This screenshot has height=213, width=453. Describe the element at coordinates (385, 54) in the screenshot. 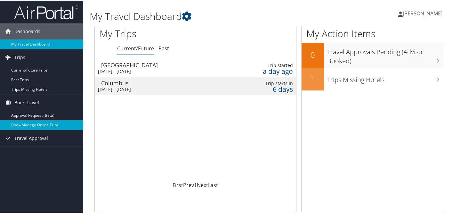

I see `h3: Travel Approvals Pending (Advisor Booked)` at that location.